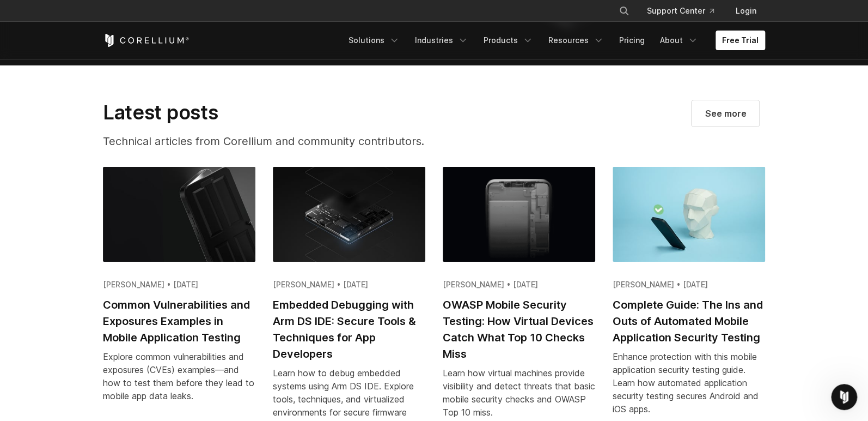 This screenshot has height=421, width=868. I want to click on h2: Complete Guide: The Ins and Outs of Automated Mobile Application Security Testing, so click(689, 321).